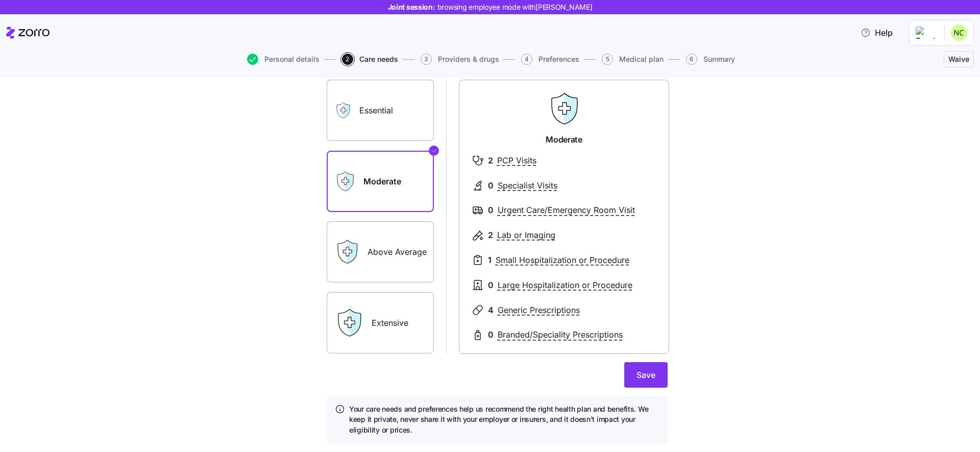 The width and height of the screenshot is (980, 452). Describe the element at coordinates (645, 375) in the screenshot. I see `button: Save` at that location.